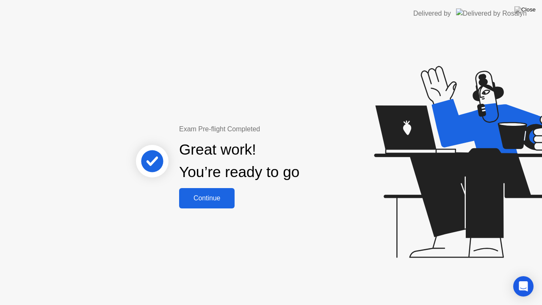 This screenshot has width=542, height=305. What do you see at coordinates (207, 198) in the screenshot?
I see `div: Continue` at bounding box center [207, 198].